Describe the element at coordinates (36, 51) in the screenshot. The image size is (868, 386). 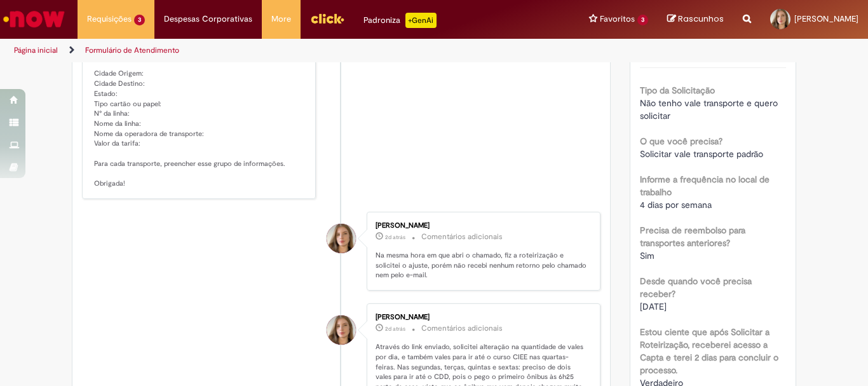
I see `a: Página inicial` at that location.